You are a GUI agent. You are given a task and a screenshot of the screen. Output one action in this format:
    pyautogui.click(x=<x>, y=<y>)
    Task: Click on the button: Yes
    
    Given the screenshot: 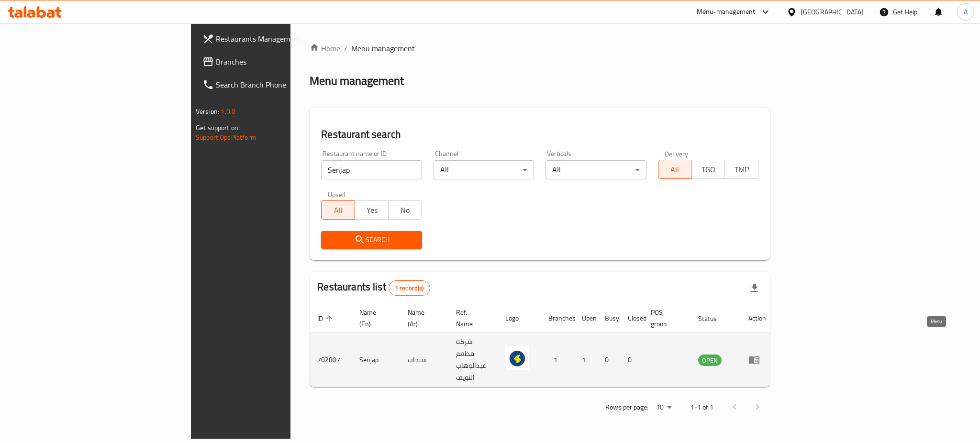 What is the action you would take?
    pyautogui.click(x=372, y=210)
    